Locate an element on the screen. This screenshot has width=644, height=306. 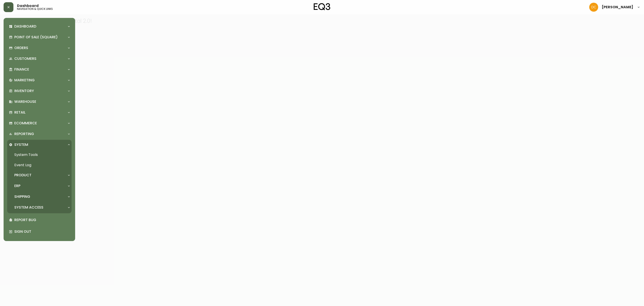
h5: navigation & quick links is located at coordinates (35, 9).